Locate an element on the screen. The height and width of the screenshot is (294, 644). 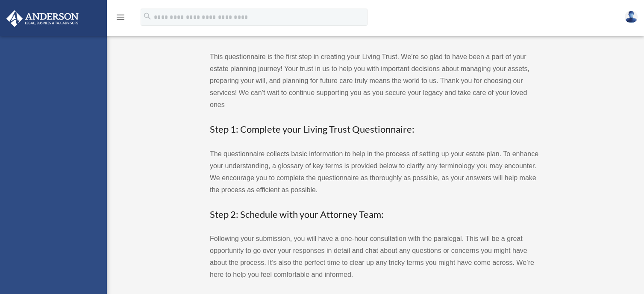
p: The questionnaire collects basic information to help in the process of setting up your estate pla... is located at coordinates (374, 172).